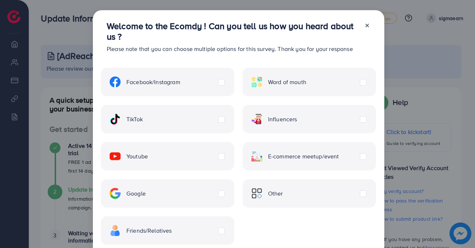  What do you see at coordinates (115, 156) in the screenshot?
I see `img: ic-youtube.715a0ca2.svg` at bounding box center [115, 156].